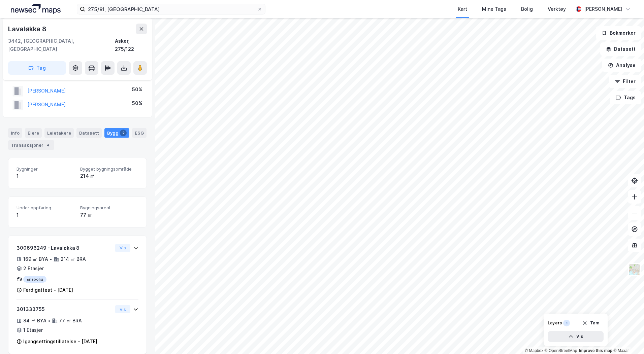 This screenshot has height=354, width=644. What do you see at coordinates (109, 208) in the screenshot?
I see `span: Bygningsareal` at bounding box center [109, 208].